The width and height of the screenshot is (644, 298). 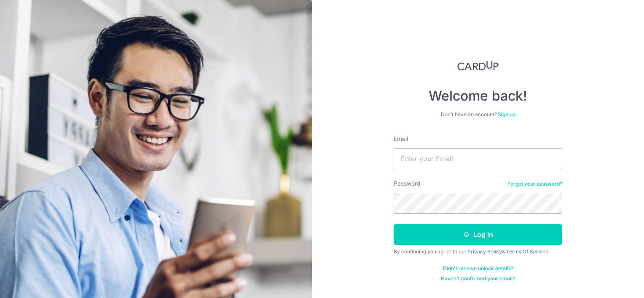 I want to click on label: Email, so click(x=401, y=139).